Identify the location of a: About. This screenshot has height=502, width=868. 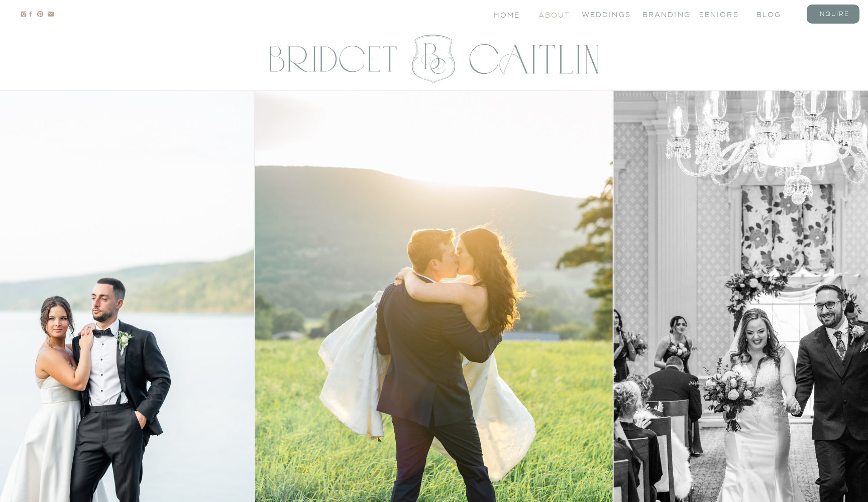
(554, 14).